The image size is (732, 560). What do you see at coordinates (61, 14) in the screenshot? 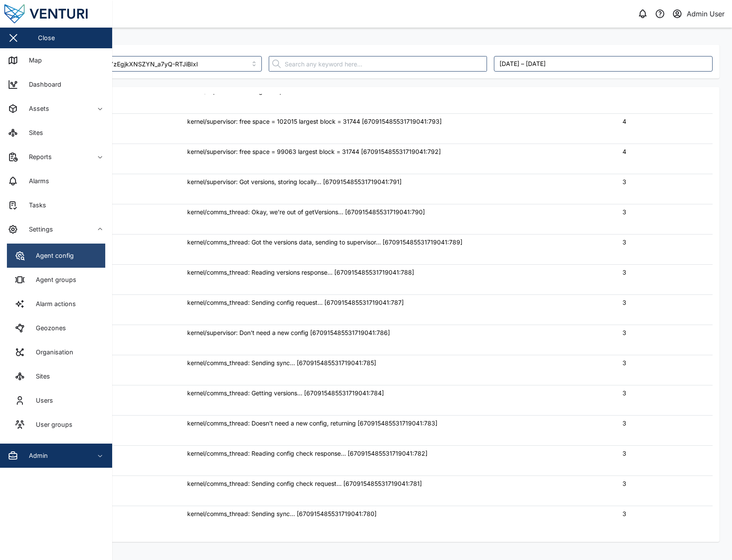
I see `img: Main Logo` at bounding box center [61, 14].